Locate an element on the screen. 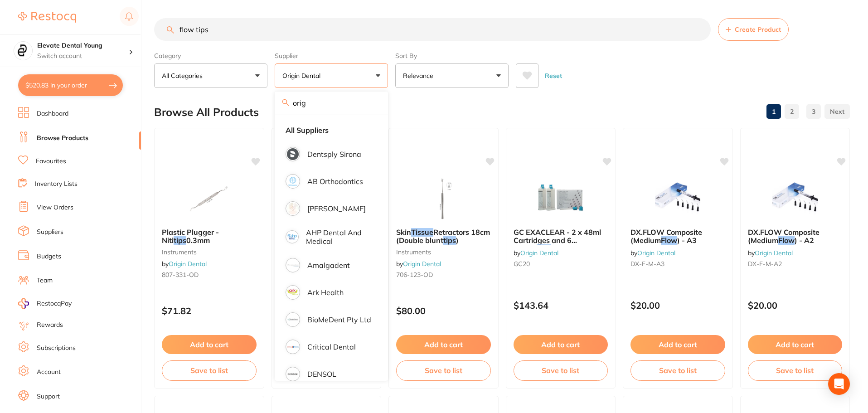  img: DENSOL is located at coordinates (293, 374).